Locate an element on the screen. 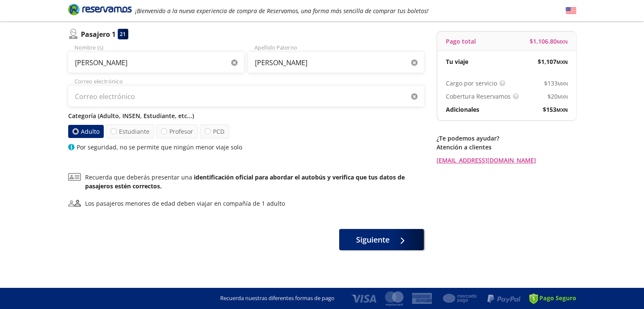 The height and width of the screenshot is (309, 644). i: Brand Logo is located at coordinates (100, 9).